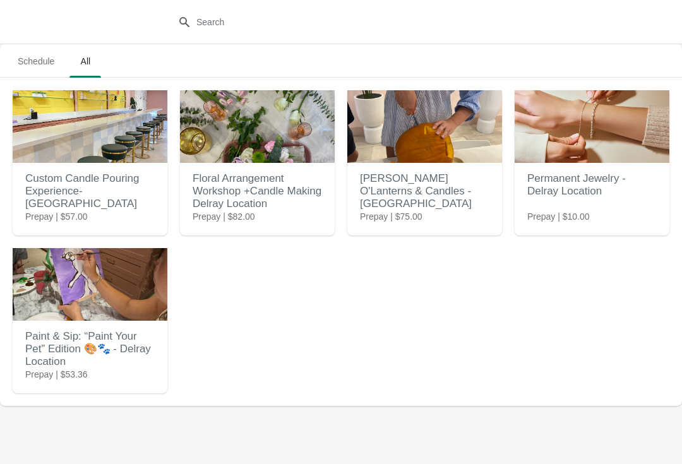 Image resolution: width=682 pixels, height=464 pixels. Describe the element at coordinates (592, 185) in the screenshot. I see `h2: Permanent Jewelry - Delray Location` at that location.